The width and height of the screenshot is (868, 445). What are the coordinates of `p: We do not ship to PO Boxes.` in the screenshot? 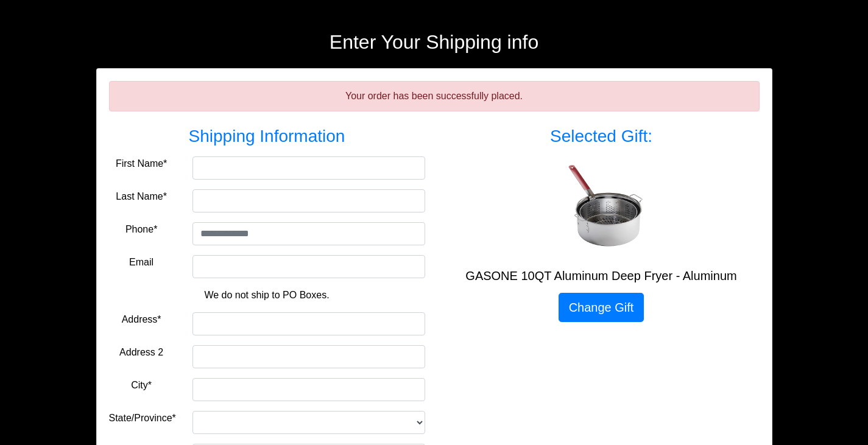 It's located at (267, 295).